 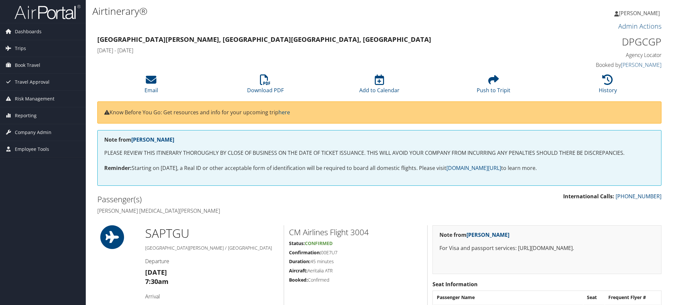 I want to click on h1: SAP TGU, so click(x=212, y=234).